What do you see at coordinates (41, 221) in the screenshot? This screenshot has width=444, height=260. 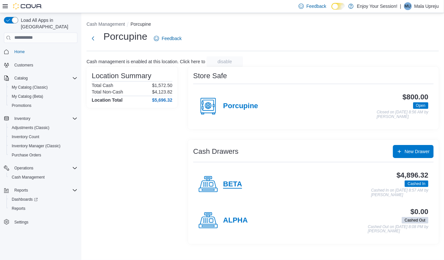 I see `button: Settings` at bounding box center [41, 221].